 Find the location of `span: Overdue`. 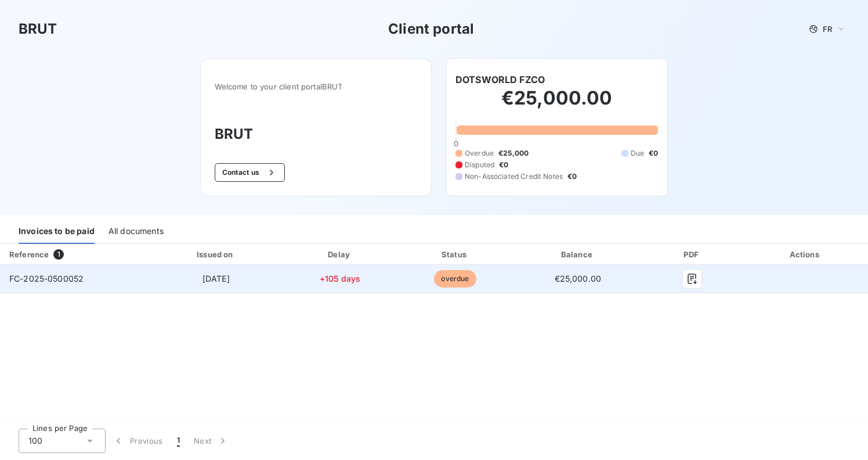

span: Overdue is located at coordinates (480, 153).